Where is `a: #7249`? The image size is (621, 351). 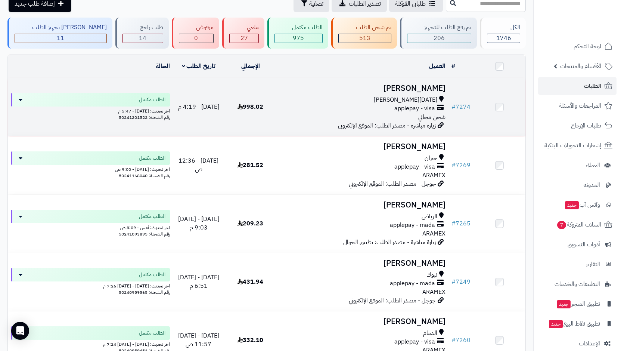 a: #7249 is located at coordinates (461, 282).